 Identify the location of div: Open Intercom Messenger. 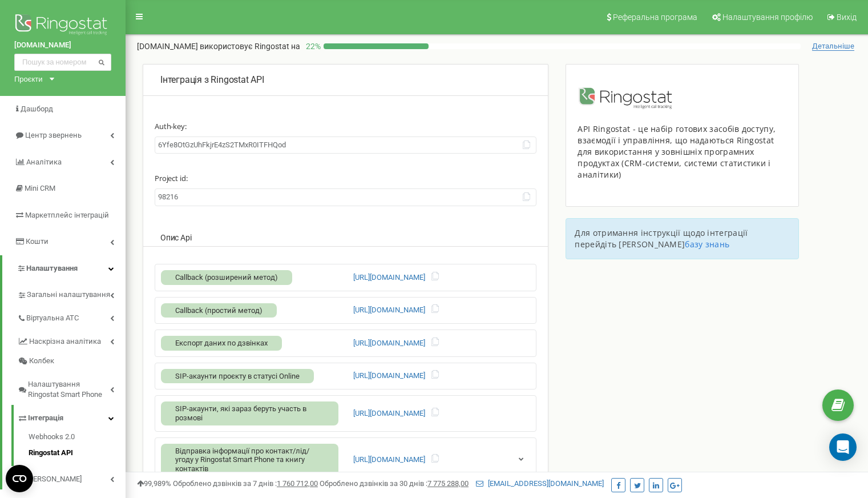
(843, 447).